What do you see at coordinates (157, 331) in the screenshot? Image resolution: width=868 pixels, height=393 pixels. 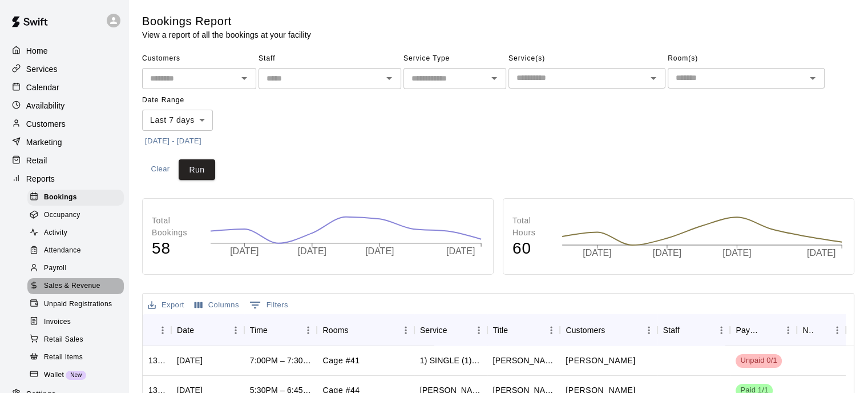 I see `div: ID` at bounding box center [157, 331].